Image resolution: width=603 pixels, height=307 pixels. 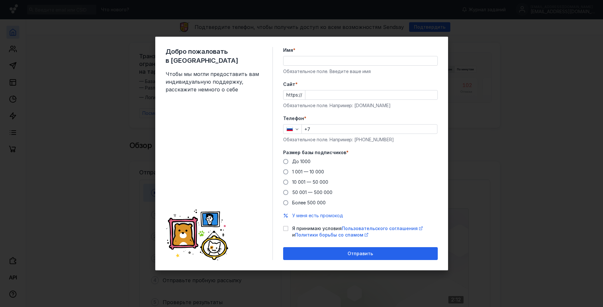 What do you see at coordinates (301, 161) in the screenshot?
I see `span: До 1000` at bounding box center [301, 161].